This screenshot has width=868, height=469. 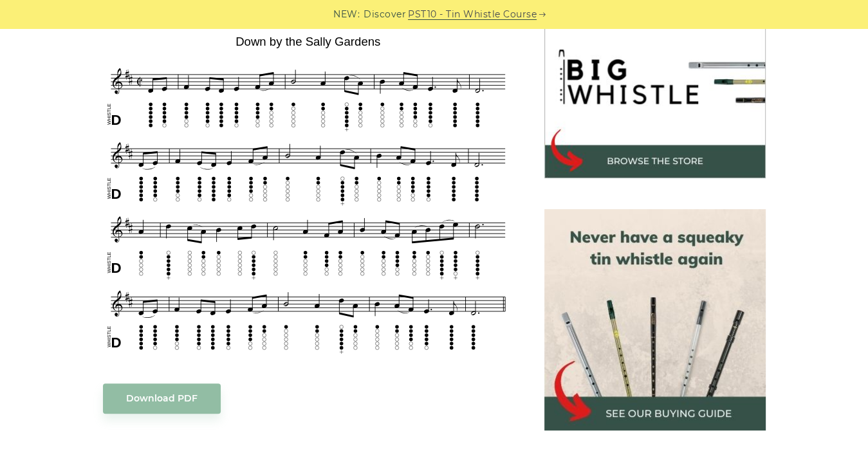 What do you see at coordinates (655, 320) in the screenshot?
I see `img: tin whistle buying guide` at bounding box center [655, 320].